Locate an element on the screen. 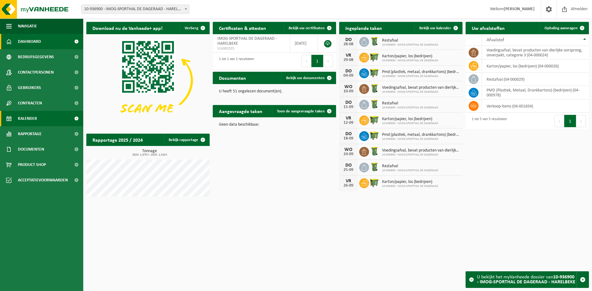  span: Navigatie is located at coordinates (27, 26).